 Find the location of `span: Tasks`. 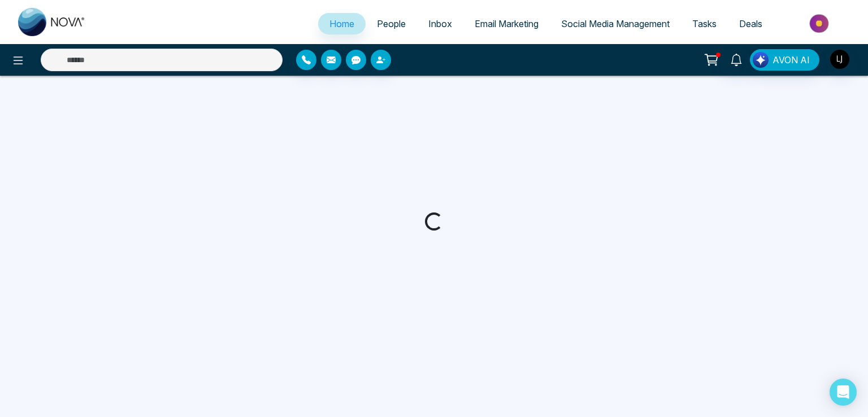

span: Tasks is located at coordinates (704, 24).